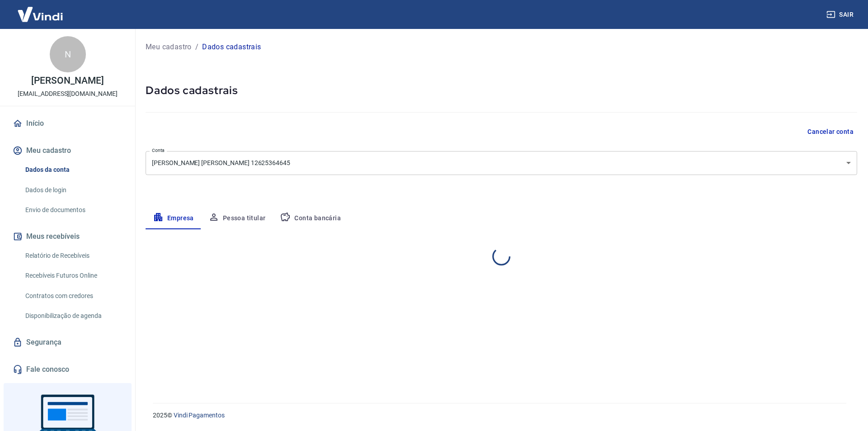 This screenshot has width=868, height=431. I want to click on a: Fale conosco, so click(67, 369).